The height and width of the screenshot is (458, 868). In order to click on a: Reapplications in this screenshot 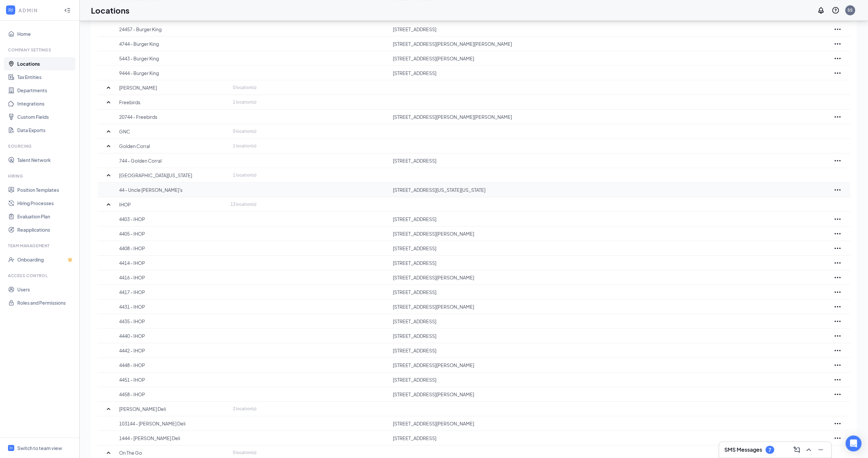, I will do `click(46, 229)`.